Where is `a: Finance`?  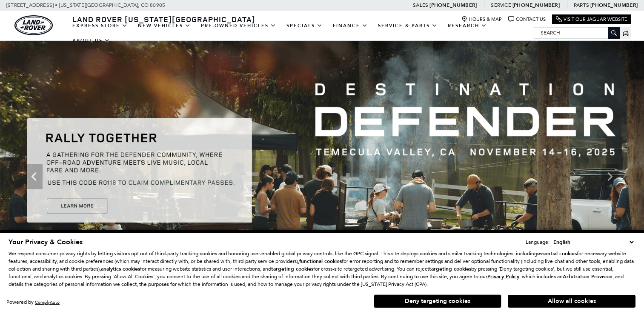 a: Finance is located at coordinates (350, 26).